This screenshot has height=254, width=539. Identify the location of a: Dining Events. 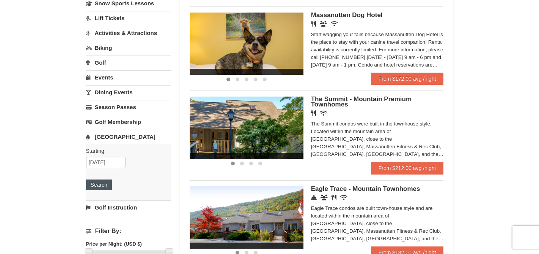
(128, 92).